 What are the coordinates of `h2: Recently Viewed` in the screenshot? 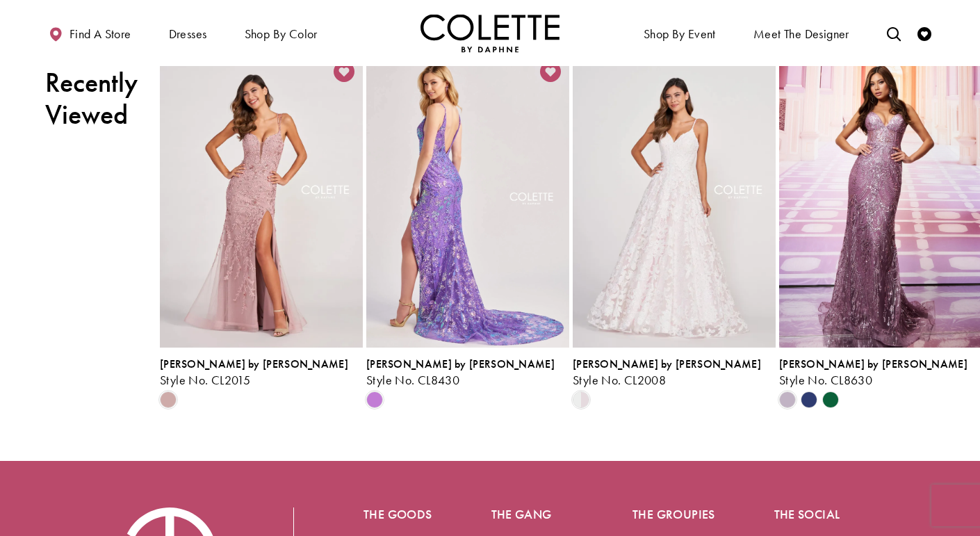 It's located at (92, 99).